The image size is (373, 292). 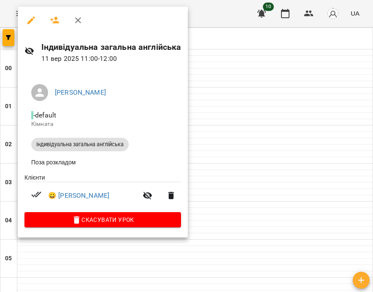 I want to click on h6: Індивідуальна загальна англійська, so click(x=111, y=47).